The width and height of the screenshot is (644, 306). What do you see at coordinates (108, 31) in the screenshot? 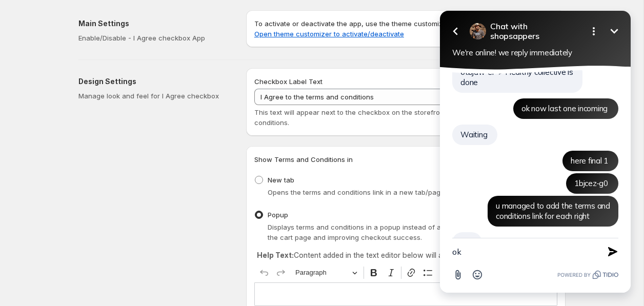
I see `h2: shopsappers` at bounding box center [108, 31].